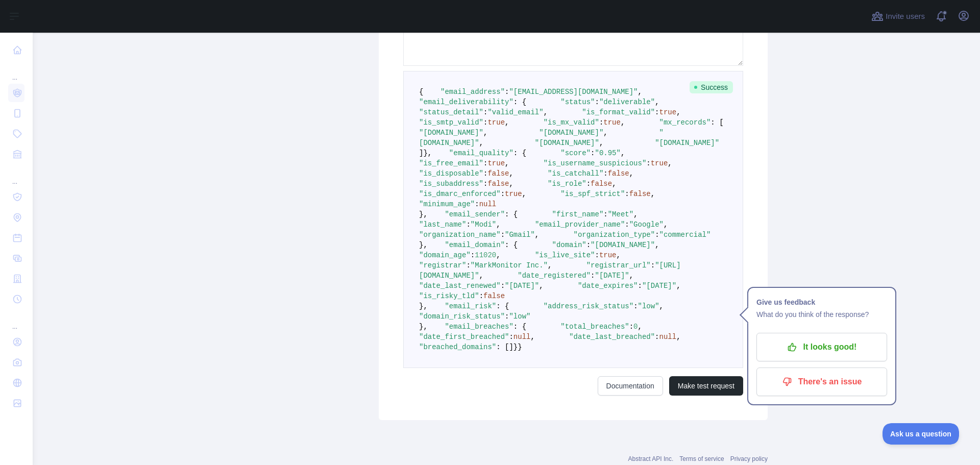  Describe the element at coordinates (475, 245) in the screenshot. I see `span: "email_domain"` at that location.